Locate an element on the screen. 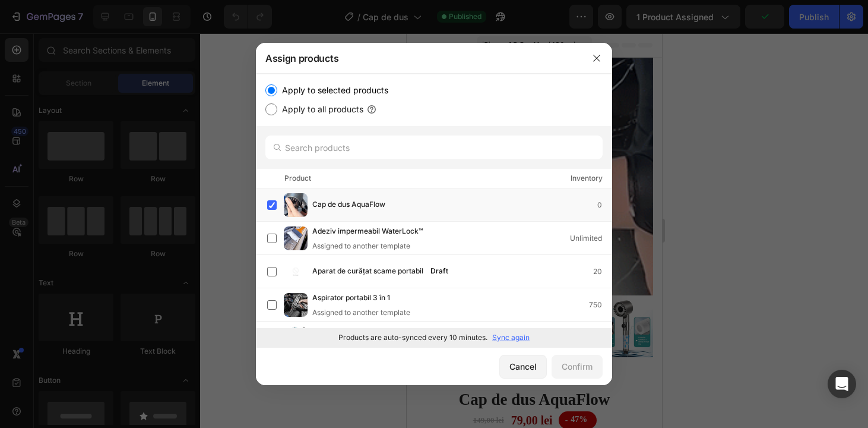  div: Cancel is located at coordinates (523, 366).